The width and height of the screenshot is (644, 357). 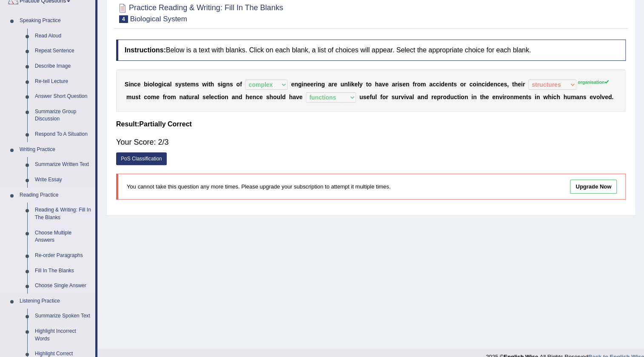 What do you see at coordinates (63, 236) in the screenshot?
I see `a: Choose Multiple Answers` at bounding box center [63, 236].